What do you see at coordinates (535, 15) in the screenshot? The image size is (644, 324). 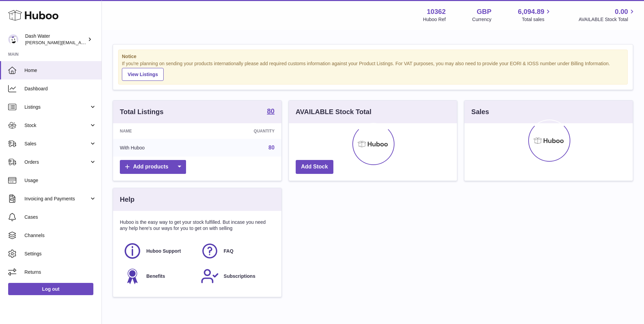 I see `a: 6,094.89 Total sales` at bounding box center [535, 15].